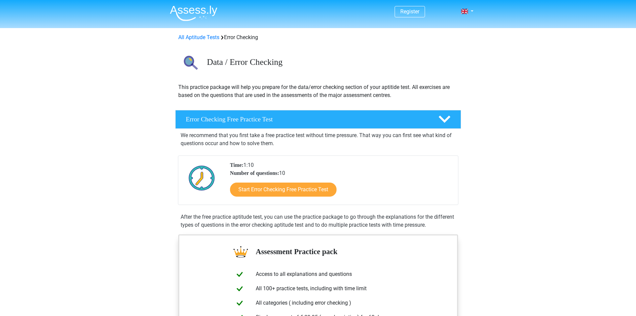 This screenshot has height=316, width=636. Describe the element at coordinates (318, 119) in the screenshot. I see `a: Error Checking Free Practice Test` at that location.